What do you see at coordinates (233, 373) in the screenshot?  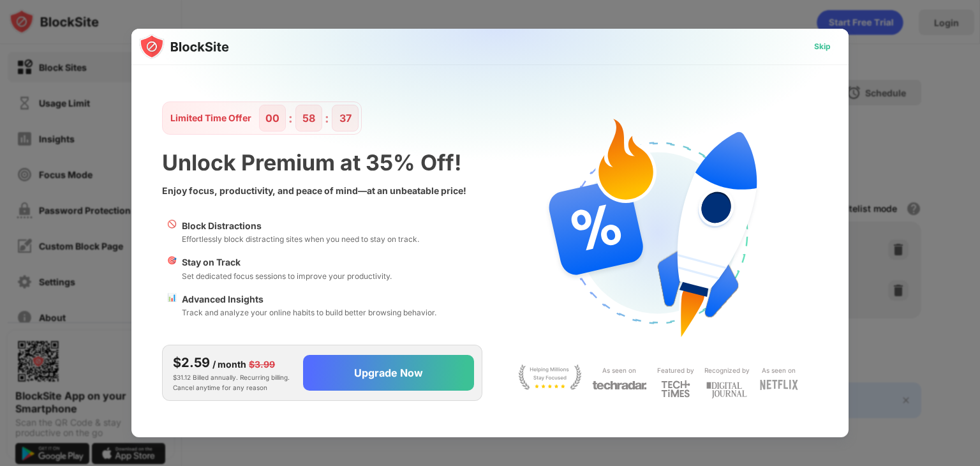 I see `div: $31.12 Billed annually. Recurring billing. Cancel anytime for any reason` at bounding box center [233, 373].